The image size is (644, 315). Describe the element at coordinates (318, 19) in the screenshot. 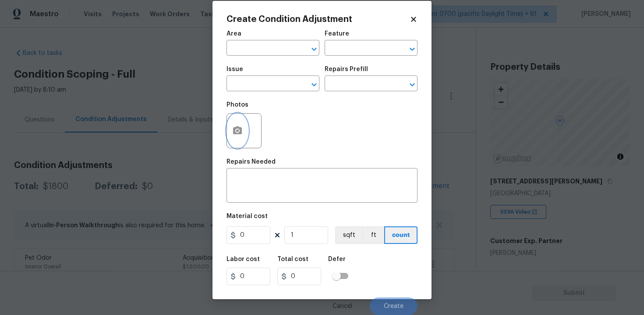

I see `h2: Create Condition Adjustment` at that location.